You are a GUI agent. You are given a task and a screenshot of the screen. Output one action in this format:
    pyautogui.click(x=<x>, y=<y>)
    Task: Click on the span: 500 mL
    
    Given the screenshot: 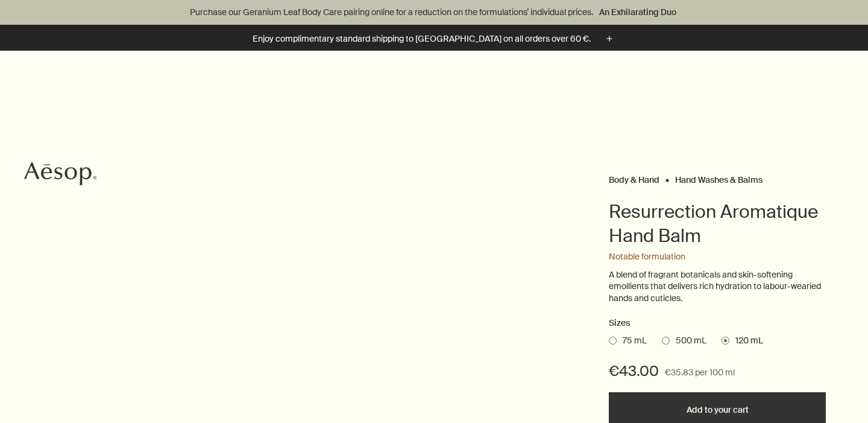 What is the action you would take?
    pyautogui.click(x=688, y=341)
    